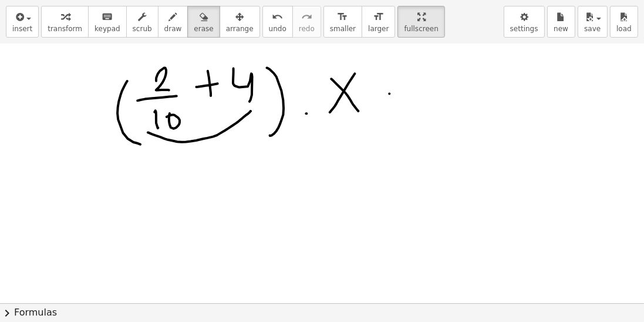 This screenshot has height=322, width=644. I want to click on button: save, so click(592, 21).